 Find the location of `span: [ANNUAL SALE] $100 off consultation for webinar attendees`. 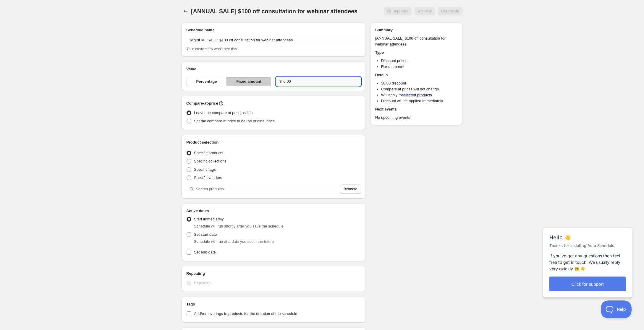

span: [ANNUAL SALE] $100 off consultation for webinar attendees is located at coordinates (274, 11).